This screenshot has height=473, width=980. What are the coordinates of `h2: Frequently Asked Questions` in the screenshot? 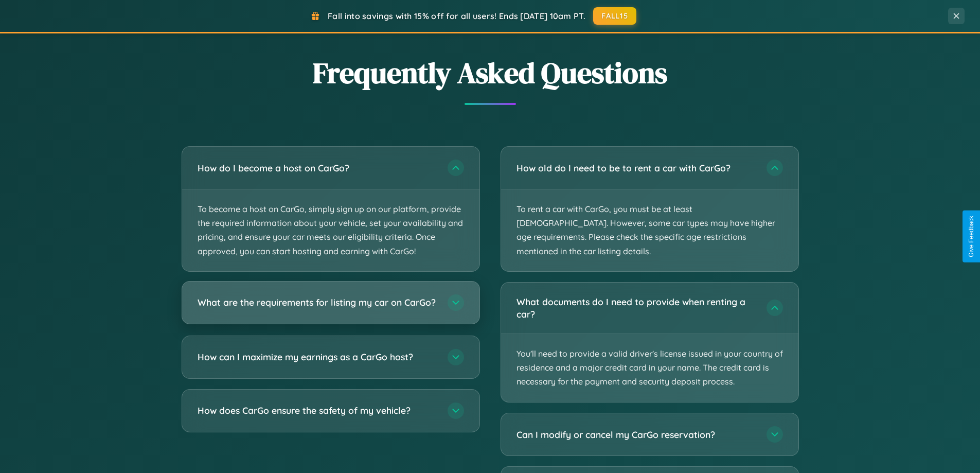 It's located at (490, 73).